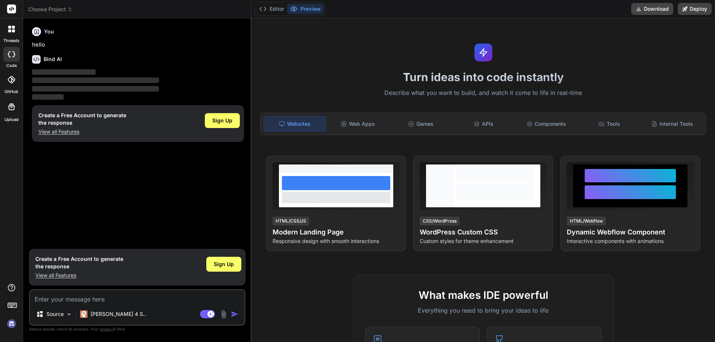 The width and height of the screenshot is (715, 342). Describe the element at coordinates (272, 9) in the screenshot. I see `button: Editor` at that location.